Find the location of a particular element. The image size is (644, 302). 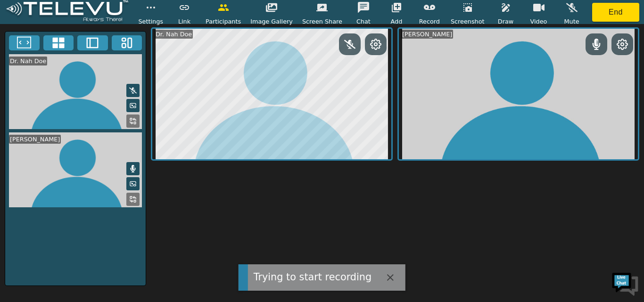

span: Chat is located at coordinates (363, 21).